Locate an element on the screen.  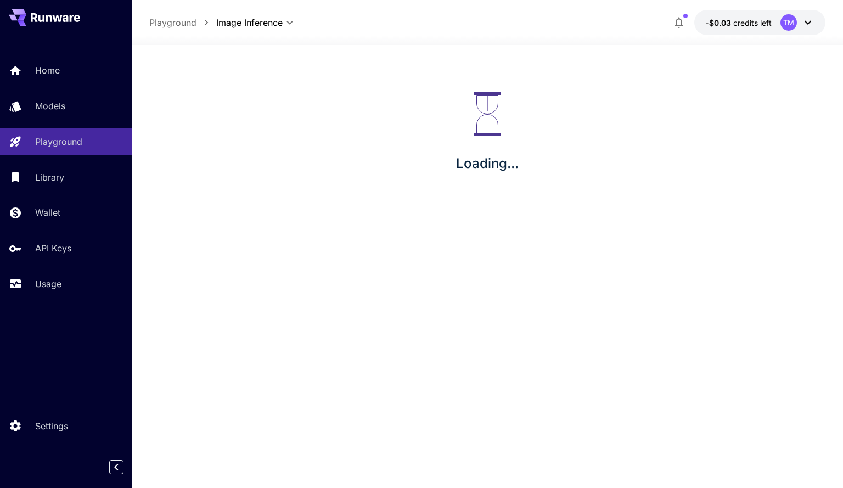
div: -$0.0262 is located at coordinates (738, 22).